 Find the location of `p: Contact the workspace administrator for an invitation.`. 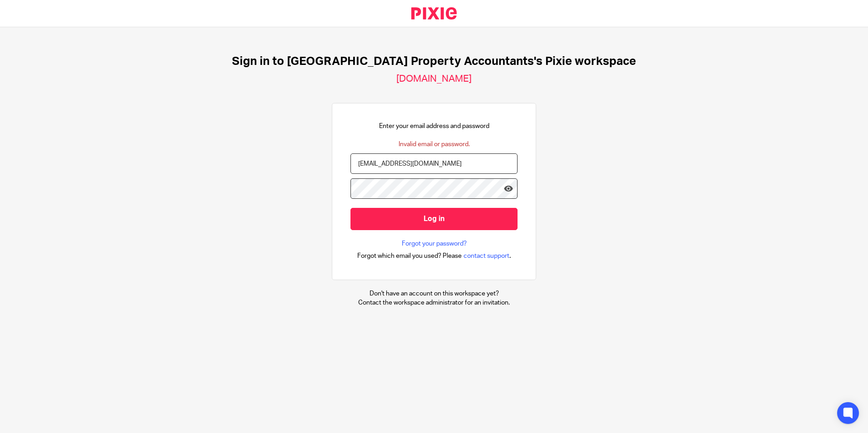

p: Contact the workspace administrator for an invitation. is located at coordinates (434, 303).